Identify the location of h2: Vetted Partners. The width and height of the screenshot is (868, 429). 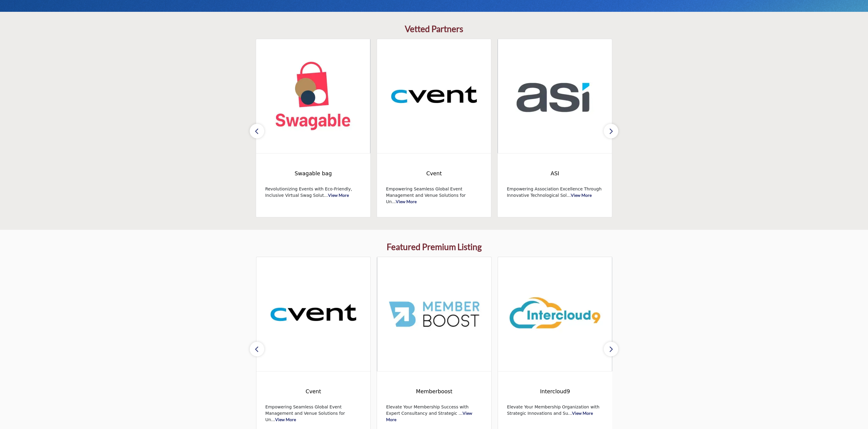
(434, 29).